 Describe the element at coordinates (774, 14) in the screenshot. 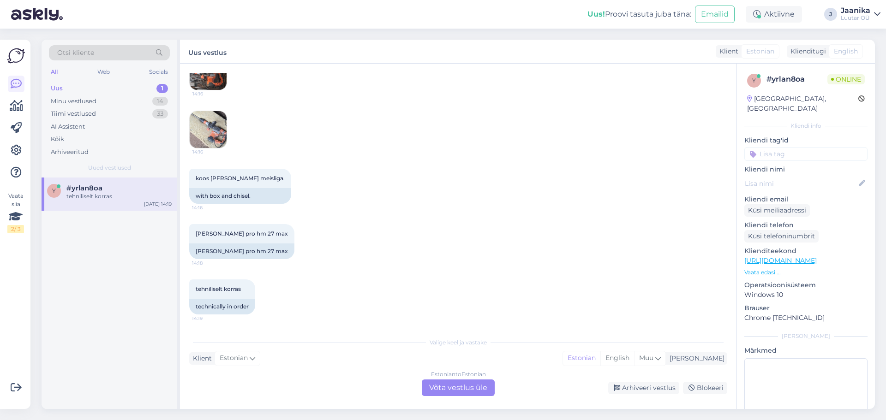

I see `div: Aktiivne` at that location.